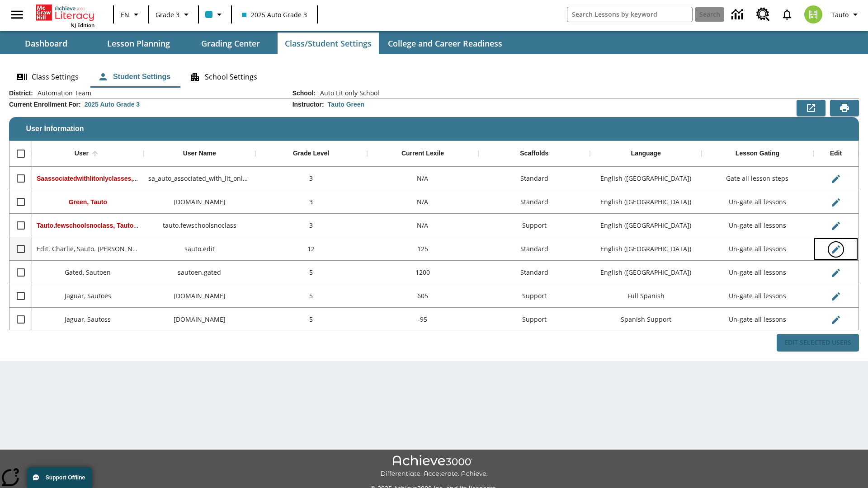 Image resolution: width=868 pixels, height=488 pixels. Describe the element at coordinates (87, 319) in the screenshot. I see `span: Jaguar, Sautoss` at that location.